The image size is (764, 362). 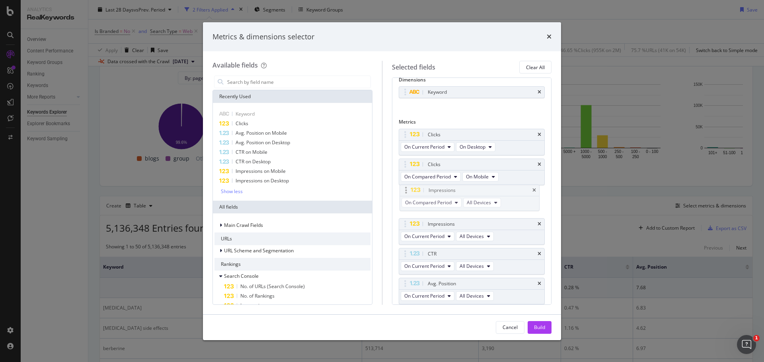 What do you see at coordinates (472, 261) in the screenshot?
I see `div: CTRtimesOn Current PeriodAll Devices` at bounding box center [472, 261].